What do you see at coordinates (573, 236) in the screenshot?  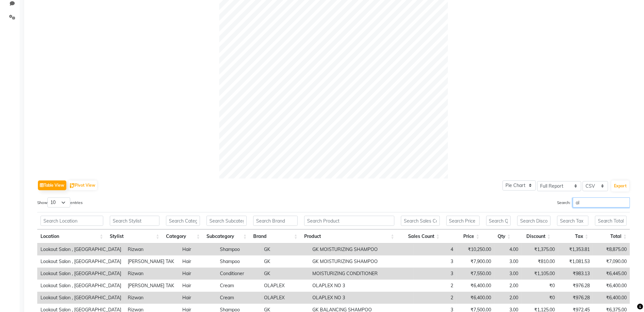 I see `th: Tax: activate to sort column ascending` at bounding box center [573, 236].